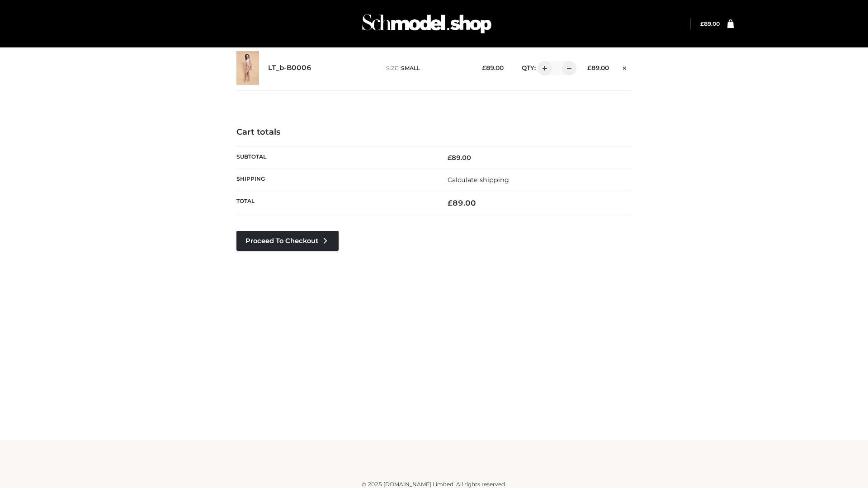  I want to click on th: Total, so click(335, 203).